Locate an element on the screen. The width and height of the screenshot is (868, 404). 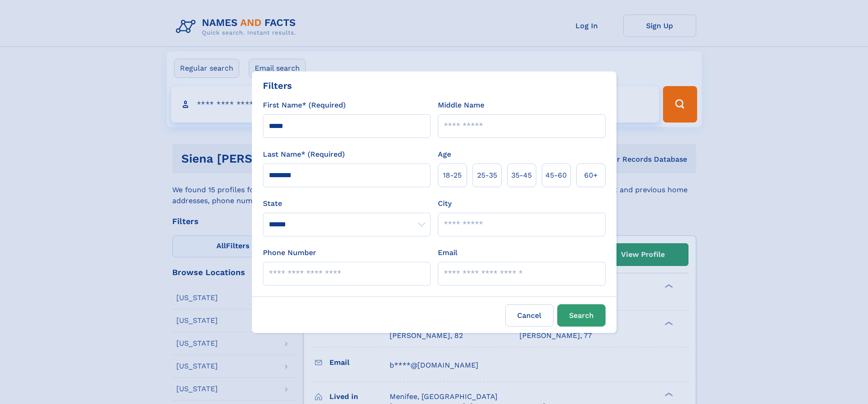
div: Filters is located at coordinates (278, 86).